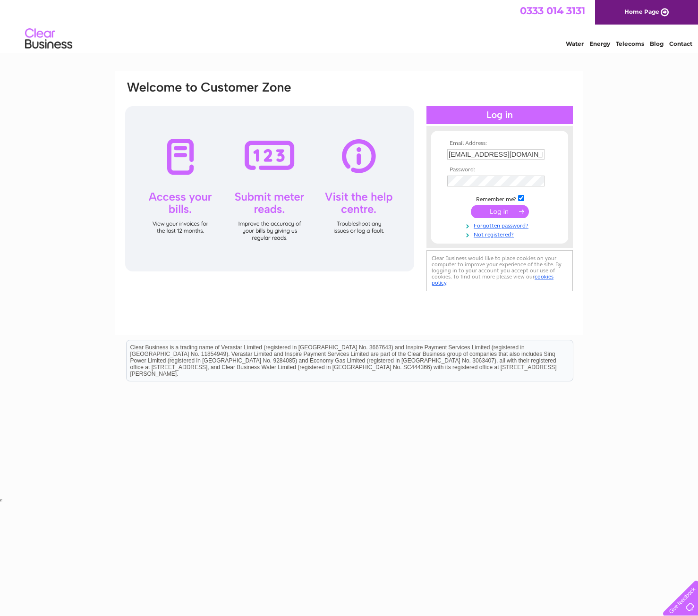 This screenshot has height=616, width=698. Describe the element at coordinates (500, 170) in the screenshot. I see `th: Password:` at that location.